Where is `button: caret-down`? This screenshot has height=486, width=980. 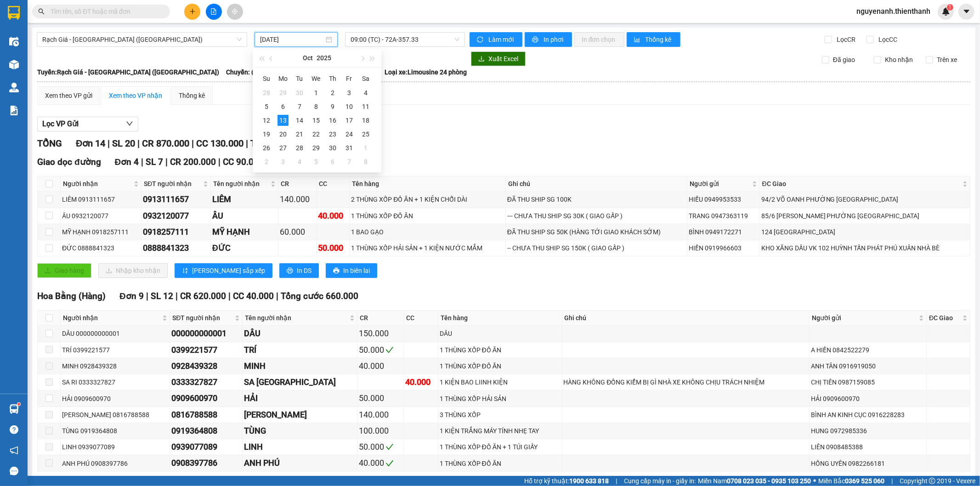
button: caret-down is located at coordinates (966, 12).